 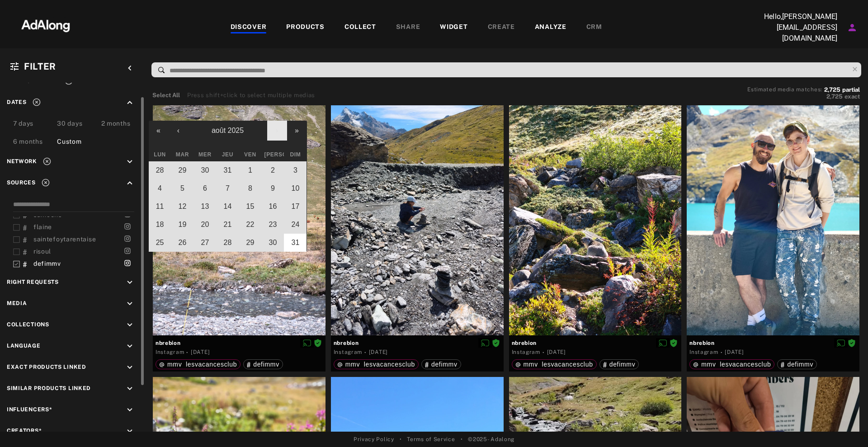 What do you see at coordinates (24, 431) in the screenshot?
I see `span: Creators*` at bounding box center [24, 431].